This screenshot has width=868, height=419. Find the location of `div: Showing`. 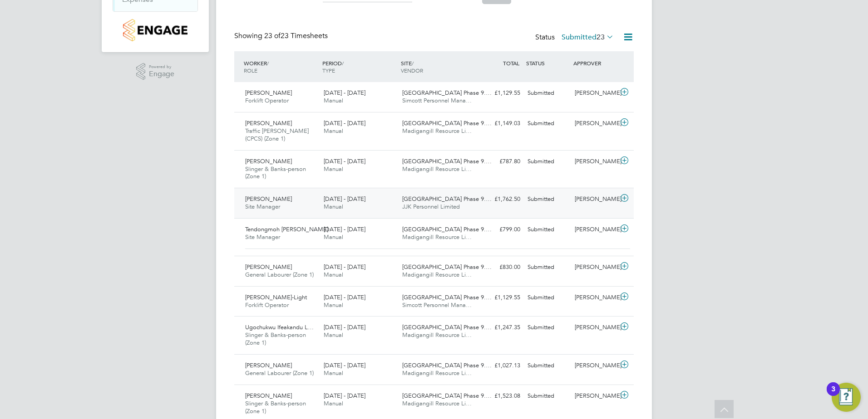

div: Showing is located at coordinates (282, 36).